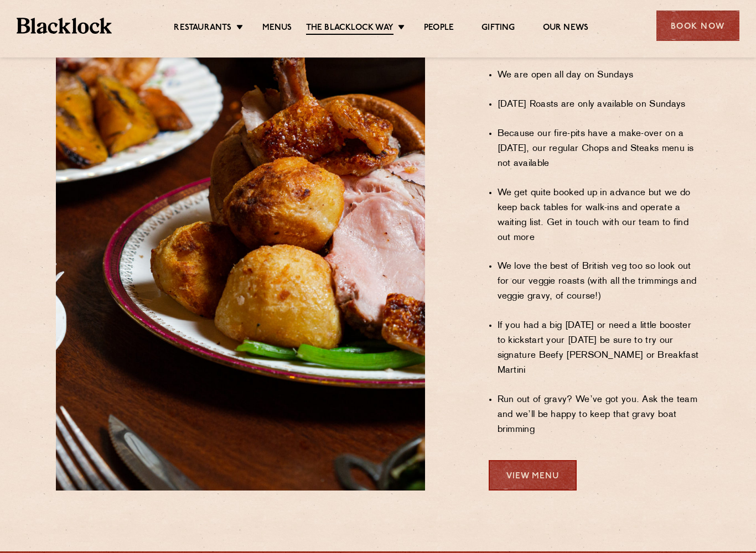  Describe the element at coordinates (598, 415) in the screenshot. I see `li: Run out of gravy? We’ve got you. Ask the team and we’ll be happy to keep that gravy boat brimming` at that location.